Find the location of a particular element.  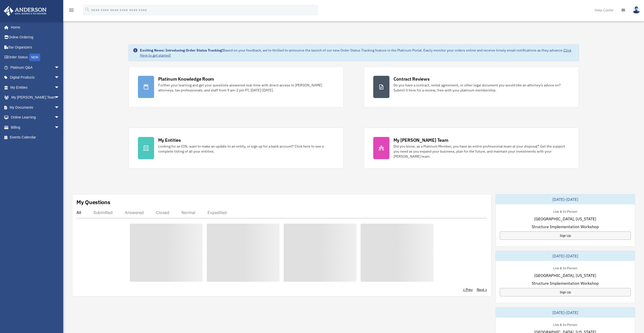

a: Digital Productsarrow_drop_down is located at coordinates (35, 77).